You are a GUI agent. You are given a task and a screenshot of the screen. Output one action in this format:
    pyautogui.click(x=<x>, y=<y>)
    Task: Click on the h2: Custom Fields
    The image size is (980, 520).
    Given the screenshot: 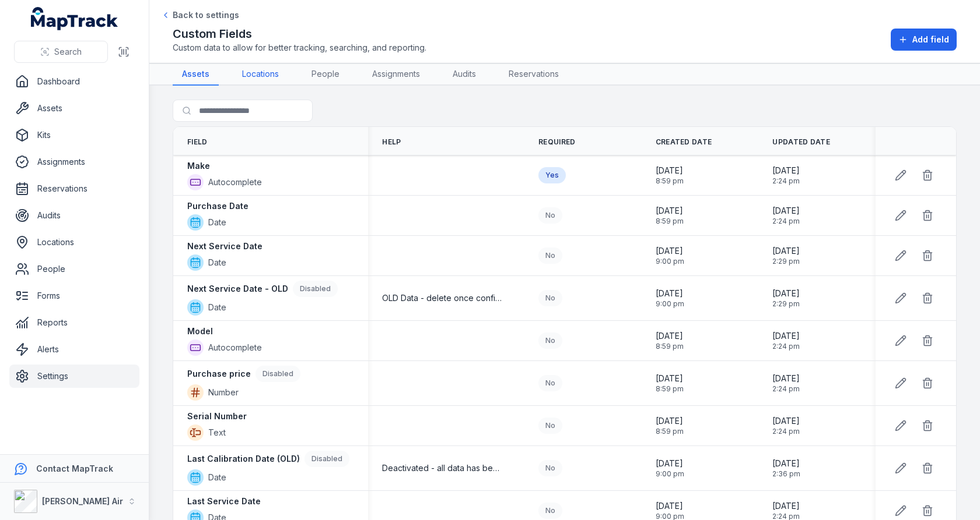 What is the action you would take?
    pyautogui.click(x=299, y=34)
    